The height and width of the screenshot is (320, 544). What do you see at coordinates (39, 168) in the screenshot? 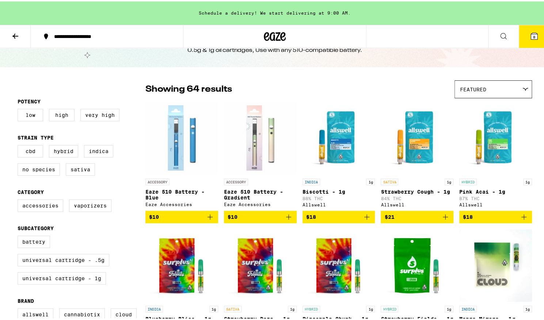
I see `label: No Species` at bounding box center [39, 168].